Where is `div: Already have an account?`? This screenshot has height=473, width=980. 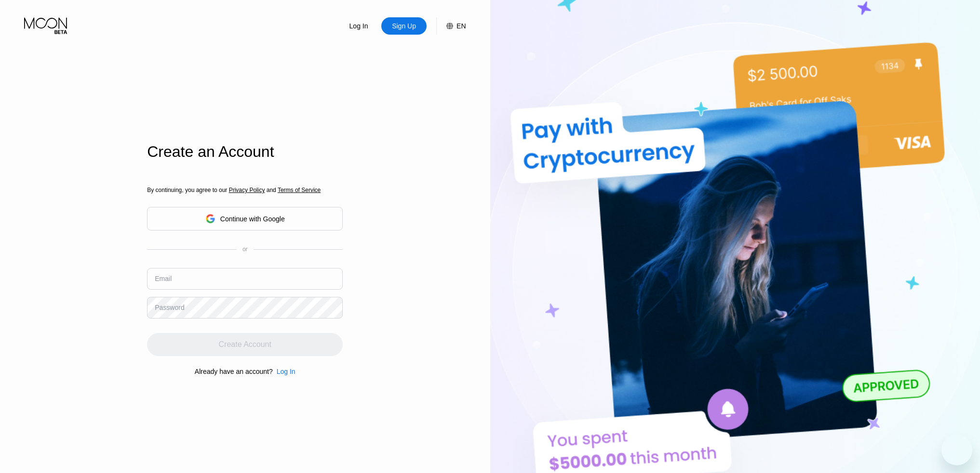 div: Already have an account? is located at coordinates (234, 372).